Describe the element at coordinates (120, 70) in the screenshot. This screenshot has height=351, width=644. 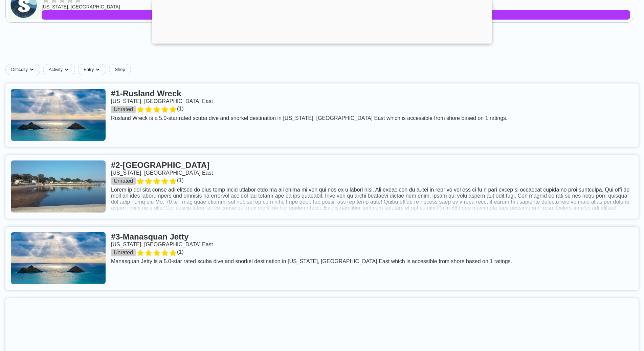
I see `a: Shop` at that location.